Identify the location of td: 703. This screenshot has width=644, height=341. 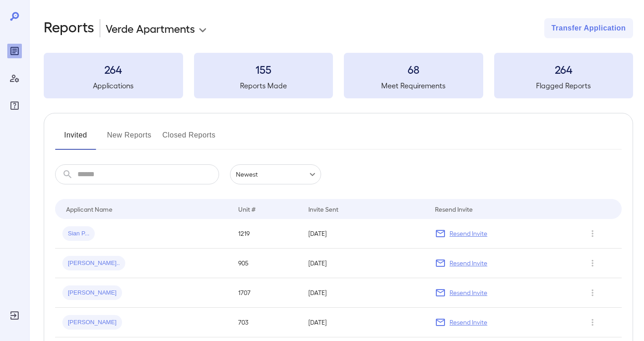
(266, 322).